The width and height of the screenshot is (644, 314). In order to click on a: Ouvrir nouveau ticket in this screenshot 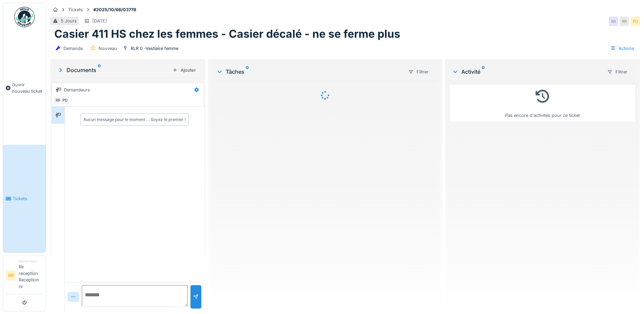, I will do `click(25, 88)`.